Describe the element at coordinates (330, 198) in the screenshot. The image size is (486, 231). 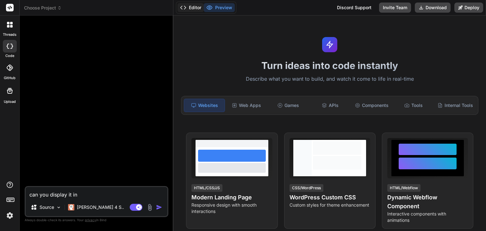
I see `h4: WordPress Custom CSS` at that location.